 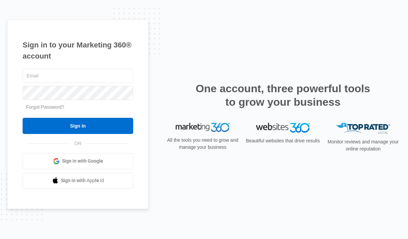 I want to click on img: Websites 360, so click(x=283, y=128).